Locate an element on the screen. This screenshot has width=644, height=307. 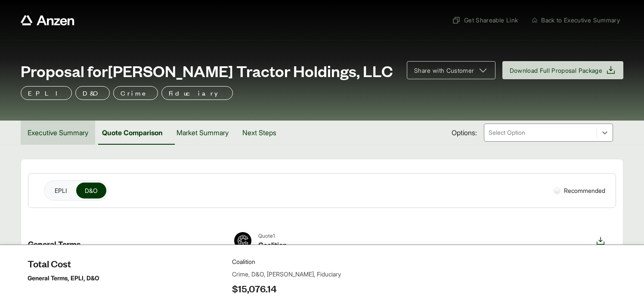
p: Fiduciary is located at coordinates (197, 93).